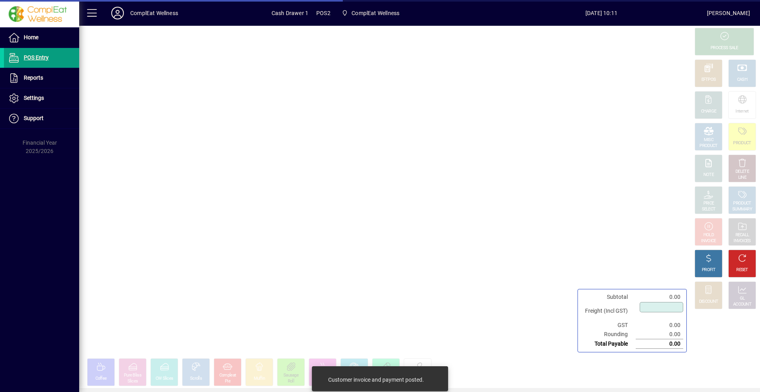 This screenshot has height=392, width=760. I want to click on button: Profile, so click(118, 13).